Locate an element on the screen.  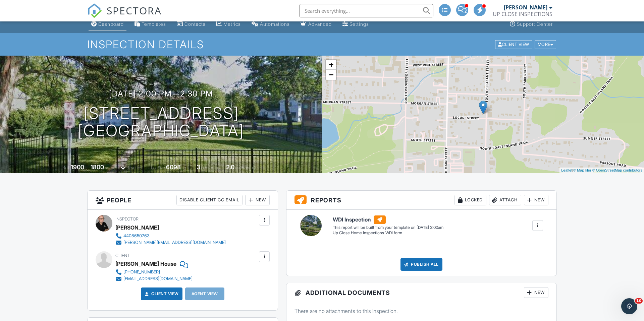
h1: Inspection Details is located at coordinates (322, 45).